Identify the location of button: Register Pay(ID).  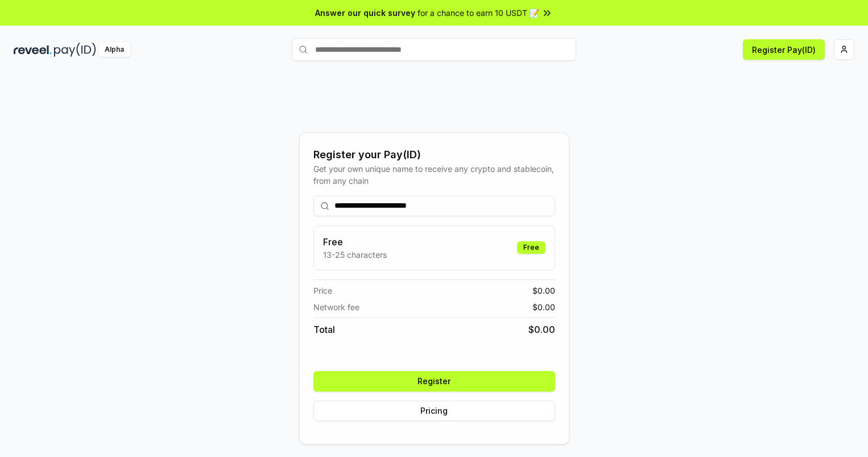
(784, 49).